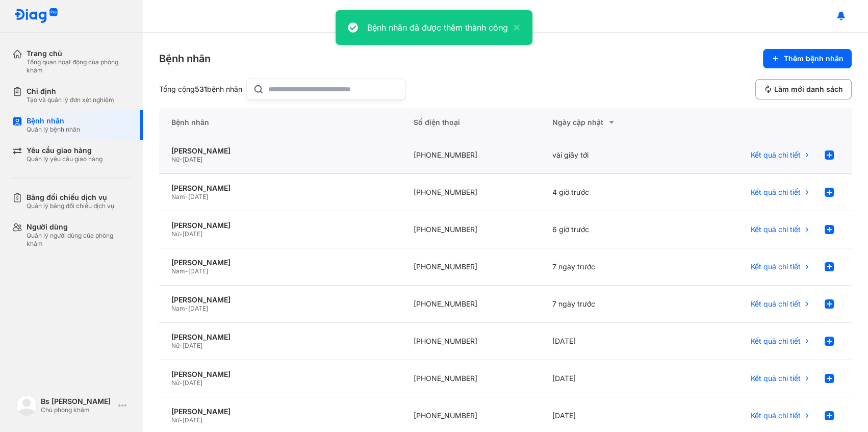 This screenshot has width=868, height=432. What do you see at coordinates (201, 89) in the screenshot?
I see `div: Tổng cộng bệnh nhân` at bounding box center [201, 89].